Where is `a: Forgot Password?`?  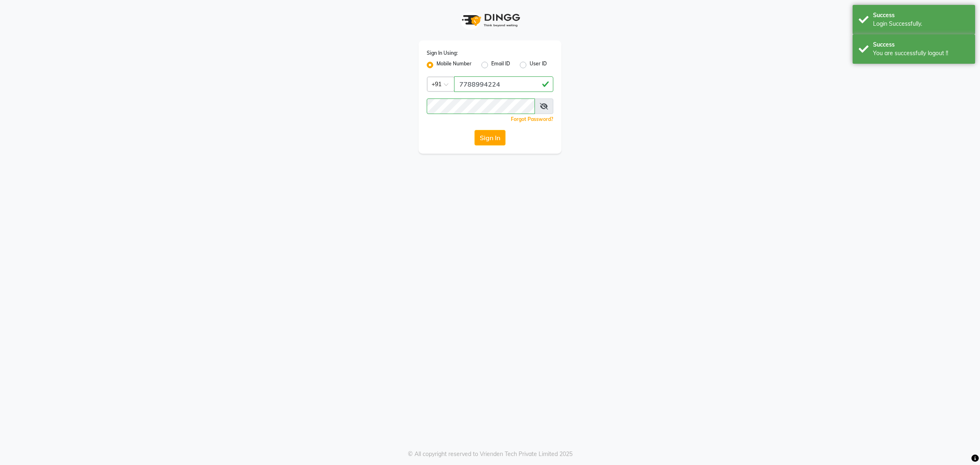 a: Forgot Password? is located at coordinates (532, 119).